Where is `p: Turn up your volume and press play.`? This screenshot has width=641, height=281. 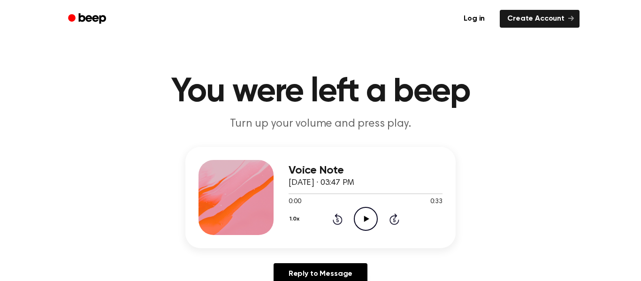 p: Turn up your volume and press play. is located at coordinates (320, 124).